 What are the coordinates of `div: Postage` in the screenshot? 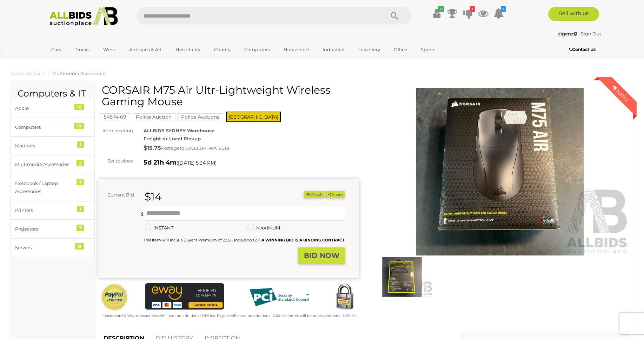 It's located at (251, 148).